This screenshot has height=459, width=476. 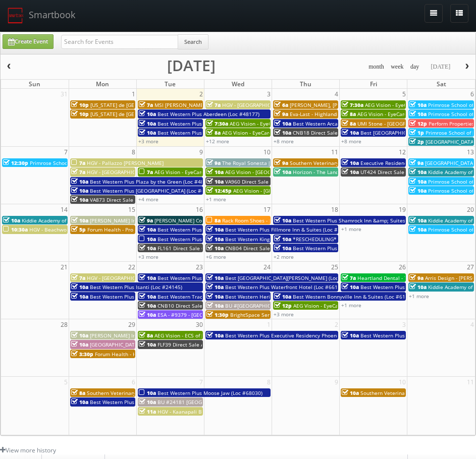 What do you see at coordinates (199, 267) in the screenshot?
I see `span: 23` at bounding box center [199, 267].